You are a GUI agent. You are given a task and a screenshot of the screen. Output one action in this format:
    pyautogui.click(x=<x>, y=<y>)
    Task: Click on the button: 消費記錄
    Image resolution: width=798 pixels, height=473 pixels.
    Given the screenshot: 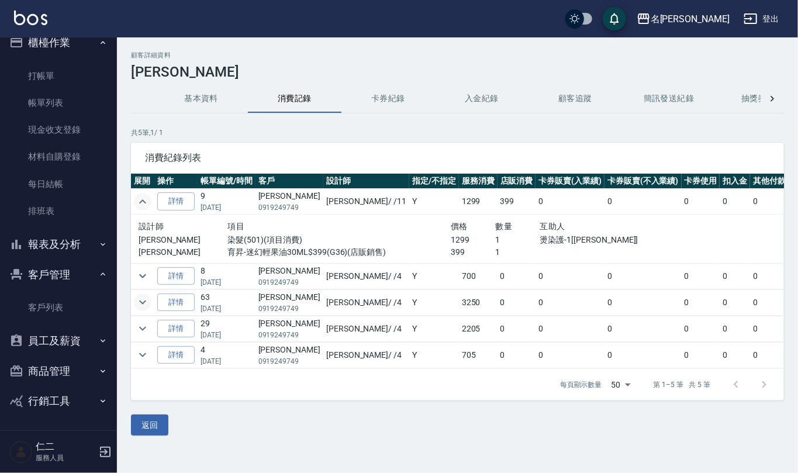 What is the action you would take?
    pyautogui.click(x=294, y=99)
    